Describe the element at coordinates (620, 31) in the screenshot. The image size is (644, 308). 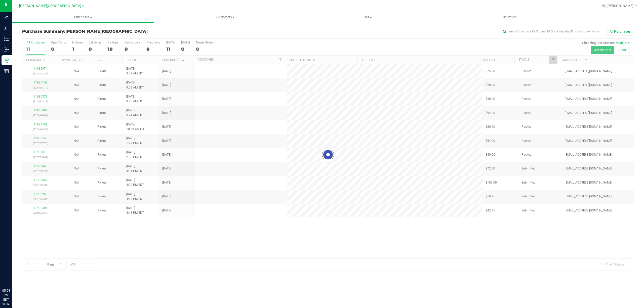
I see `button: All Purchases` at that location.